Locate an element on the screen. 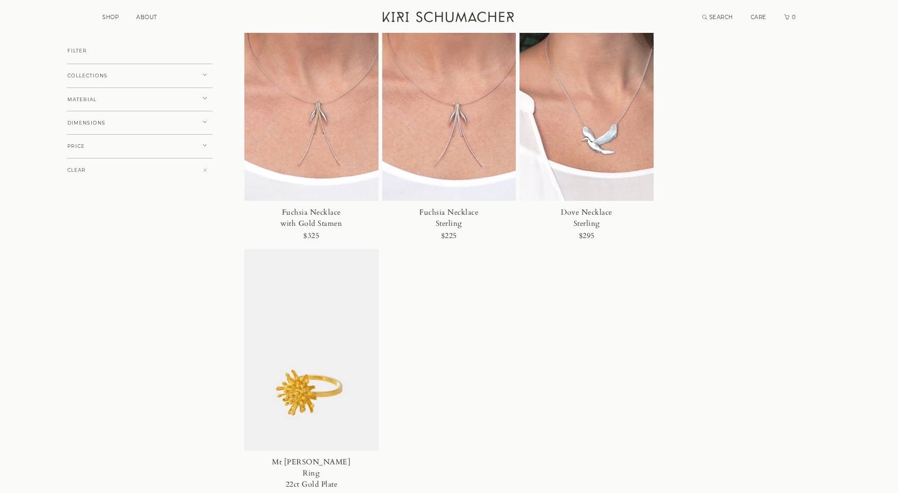  button: COLLECTIONS is located at coordinates (139, 76).